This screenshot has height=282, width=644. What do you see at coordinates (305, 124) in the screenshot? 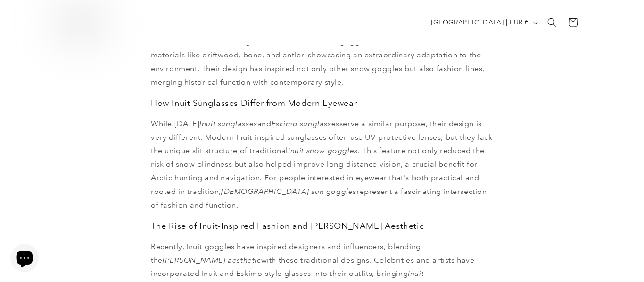
I see `em: Eskimo sunglasses` at bounding box center [305, 124].